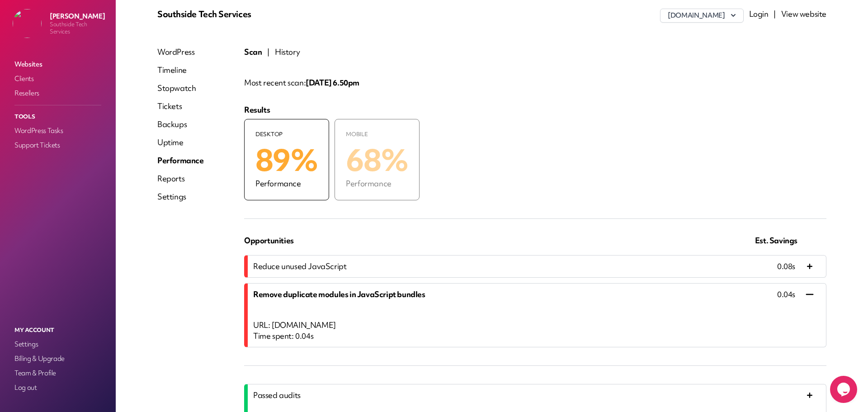  What do you see at coordinates (57, 131) in the screenshot?
I see `a: WordPress Tasks` at bounding box center [57, 131].